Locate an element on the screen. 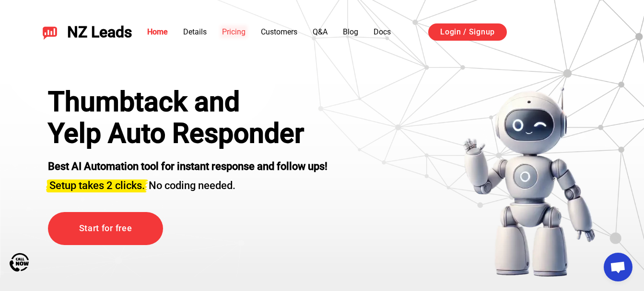 This screenshot has width=644, height=291. span: Setup takes 2 clicks. is located at coordinates (97, 186).